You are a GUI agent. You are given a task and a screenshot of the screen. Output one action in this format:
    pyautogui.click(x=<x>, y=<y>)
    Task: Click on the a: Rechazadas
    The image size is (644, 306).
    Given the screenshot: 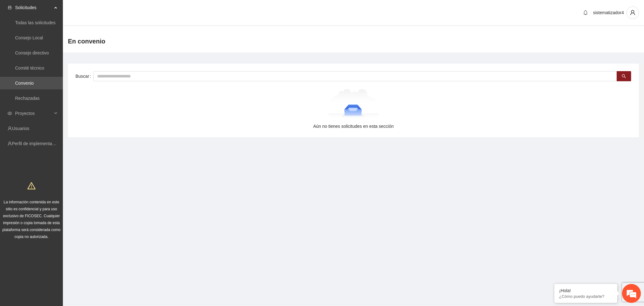 What is the action you would take?
    pyautogui.click(x=27, y=98)
    